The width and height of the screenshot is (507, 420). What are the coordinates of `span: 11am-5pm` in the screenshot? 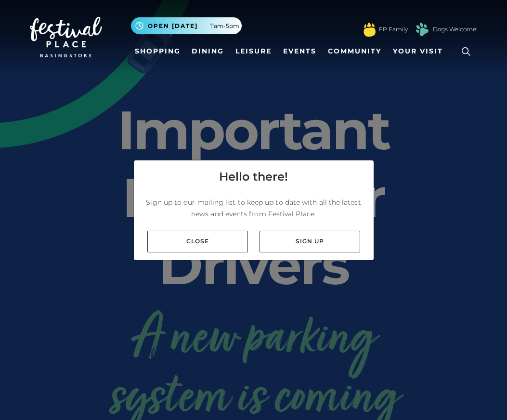 It's located at (224, 26).